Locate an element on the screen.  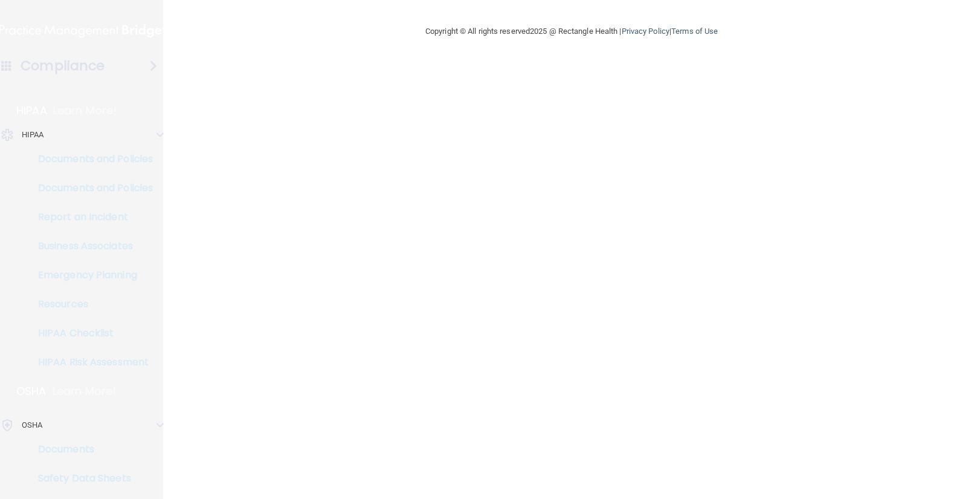
p: Business Associates is located at coordinates (90, 246).